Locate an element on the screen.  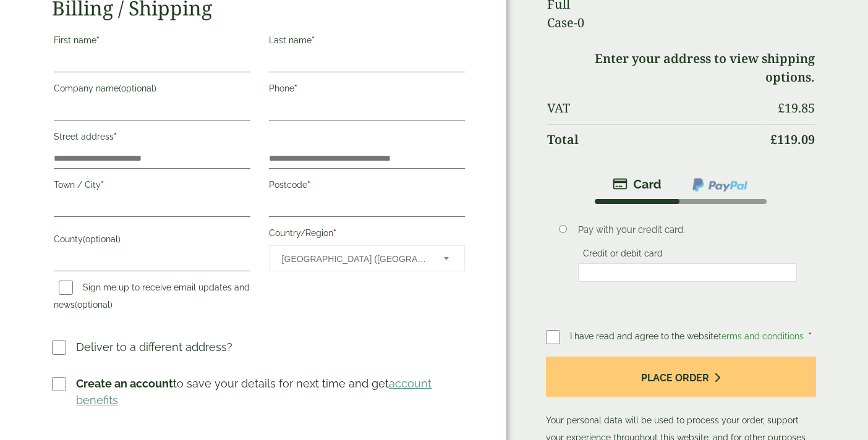
th: VAT is located at coordinates (654, 108).